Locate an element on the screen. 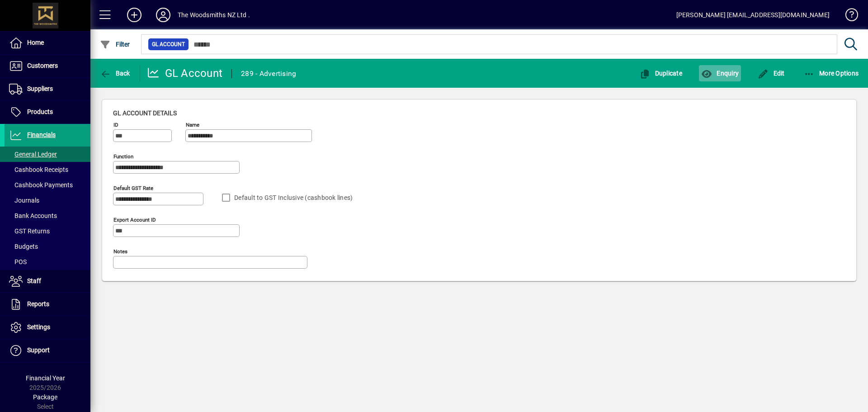 The image size is (868, 412). button: Back is located at coordinates (115, 74).